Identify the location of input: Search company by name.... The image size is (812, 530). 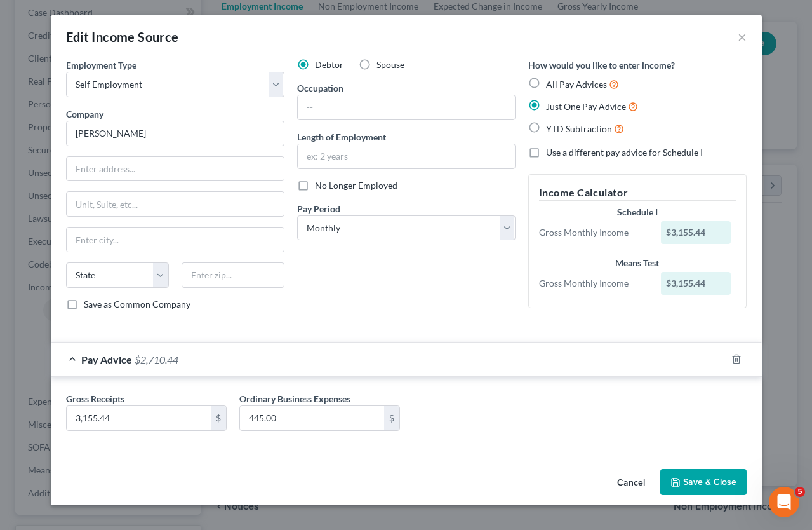
(175, 133).